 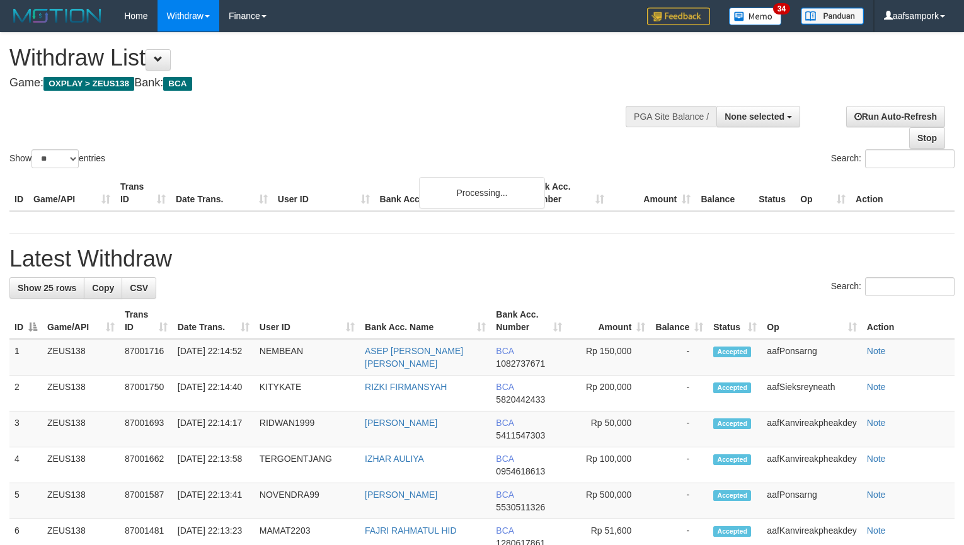 I want to click on th: User ID, so click(x=324, y=193).